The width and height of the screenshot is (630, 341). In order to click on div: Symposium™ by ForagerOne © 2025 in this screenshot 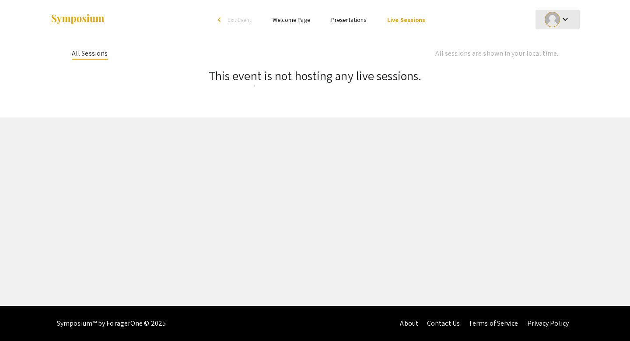, I will do `click(111, 323)`.